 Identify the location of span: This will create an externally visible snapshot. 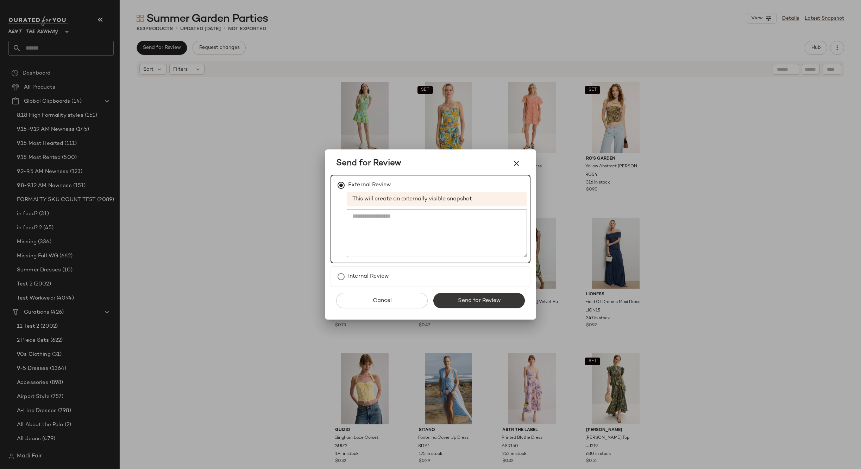
(437, 200).